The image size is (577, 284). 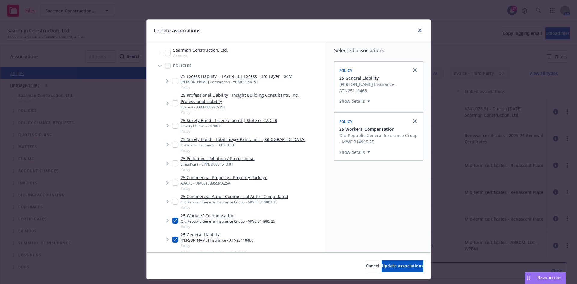 I want to click on div: Liberty Mutual - 247882C, so click(x=229, y=126).